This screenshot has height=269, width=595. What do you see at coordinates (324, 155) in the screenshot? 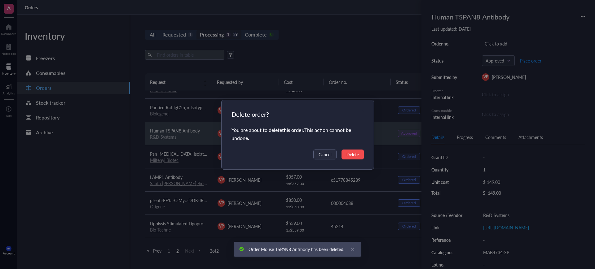
I see `span: Cancel` at bounding box center [324, 155].